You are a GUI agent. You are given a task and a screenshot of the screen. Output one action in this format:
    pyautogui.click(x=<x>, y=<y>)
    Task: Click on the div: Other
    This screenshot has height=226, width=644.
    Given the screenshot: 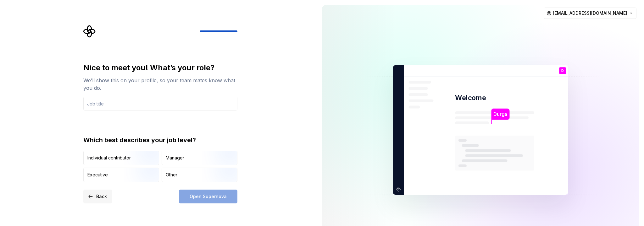 What is the action you would take?
    pyautogui.click(x=171, y=175)
    